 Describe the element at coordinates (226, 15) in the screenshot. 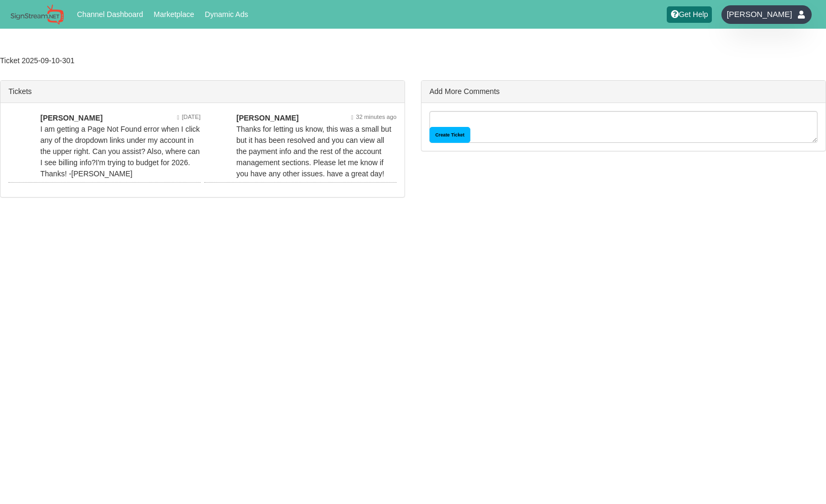

I see `a: Dynamic Ads` at that location.